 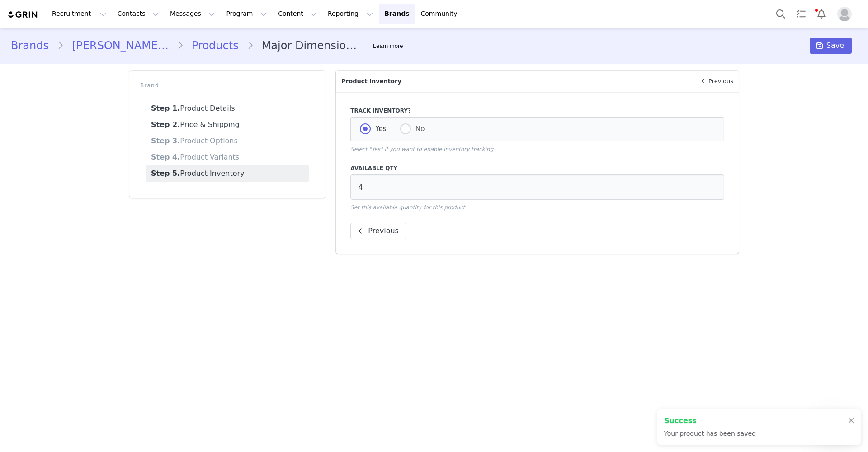 What do you see at coordinates (350, 14) in the screenshot?
I see `button: Reporting` at bounding box center [350, 14].